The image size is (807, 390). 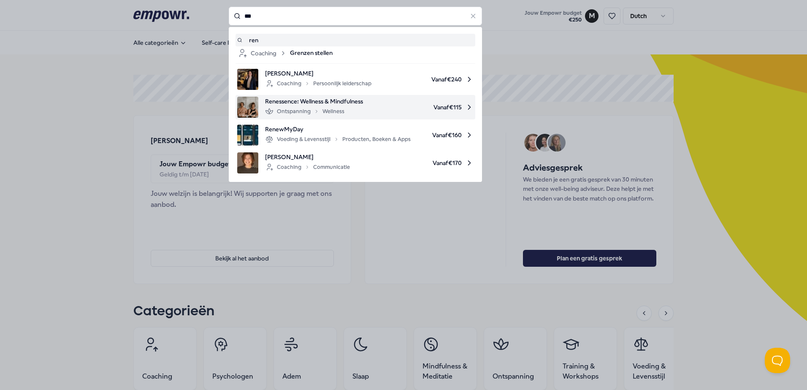 What do you see at coordinates (355, 107) in the screenshot?
I see `a: product imageRenessence: Wellness & MindfulnessOntspanningWellnessVanaf€115` at bounding box center [355, 107].